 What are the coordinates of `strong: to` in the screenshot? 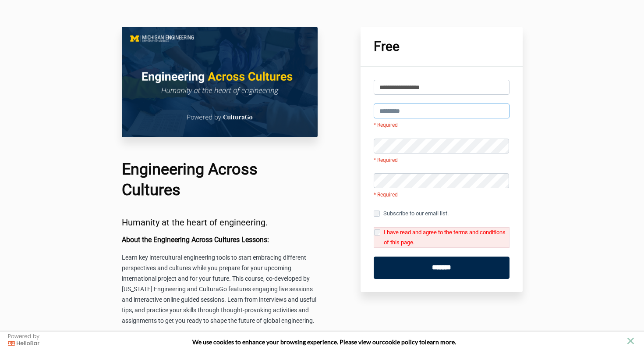 It's located at (422, 341).